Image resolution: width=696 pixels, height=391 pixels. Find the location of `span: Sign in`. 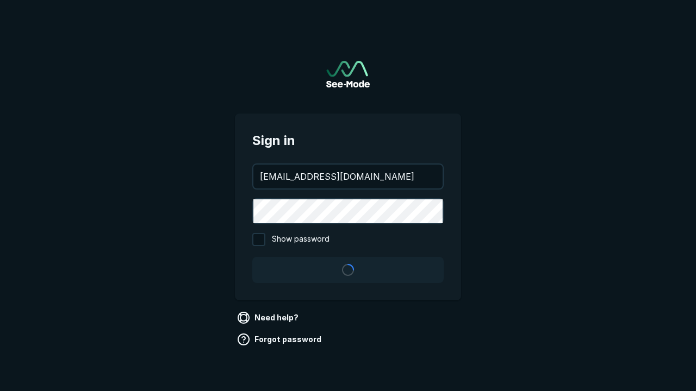

span: Sign in is located at coordinates (348, 141).